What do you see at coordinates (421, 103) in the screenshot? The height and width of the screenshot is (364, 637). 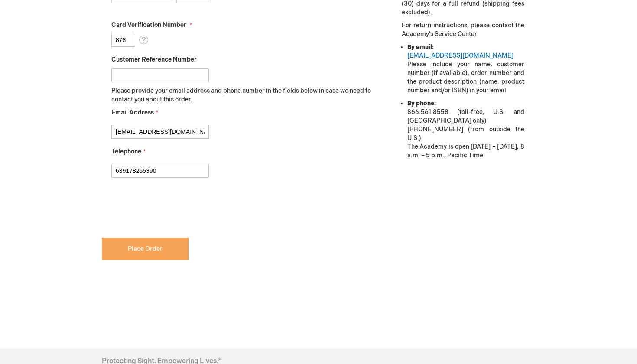 I see `strong: By phone:` at bounding box center [421, 103].